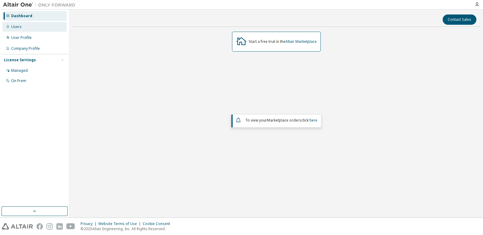 The height and width of the screenshot is (235, 483). What do you see at coordinates (120, 224) in the screenshot?
I see `div: Website Terms of Use` at bounding box center [120, 224].